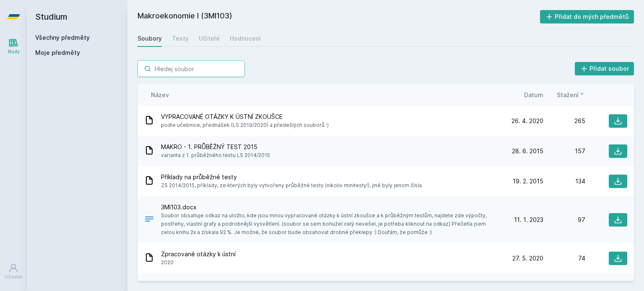  I want to click on button: Přidat do mých předmětů, so click(587, 17).